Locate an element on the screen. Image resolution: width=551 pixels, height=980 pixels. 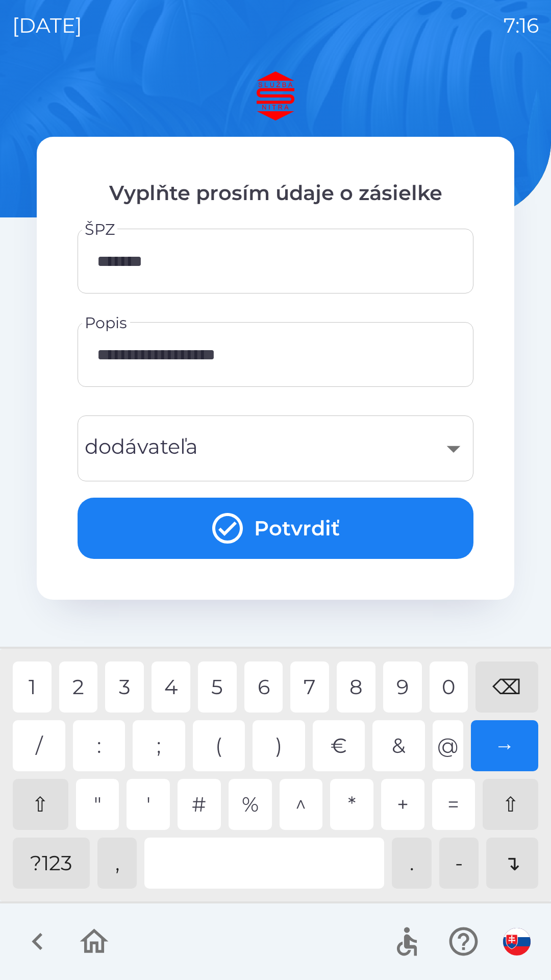
p: Vyplňte prosím údaje o zásielke is located at coordinates (275, 193).